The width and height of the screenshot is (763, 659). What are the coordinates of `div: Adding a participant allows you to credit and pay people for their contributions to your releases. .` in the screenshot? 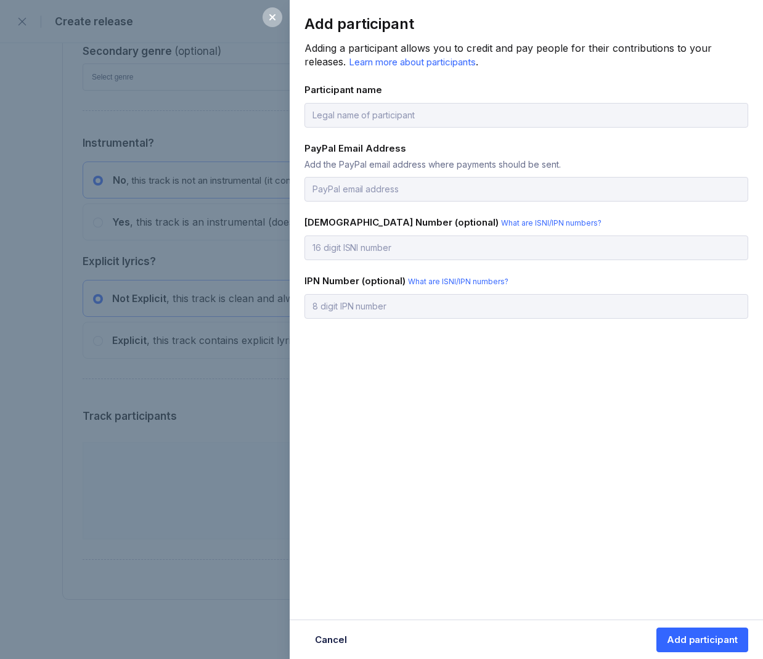 It's located at (526, 55).